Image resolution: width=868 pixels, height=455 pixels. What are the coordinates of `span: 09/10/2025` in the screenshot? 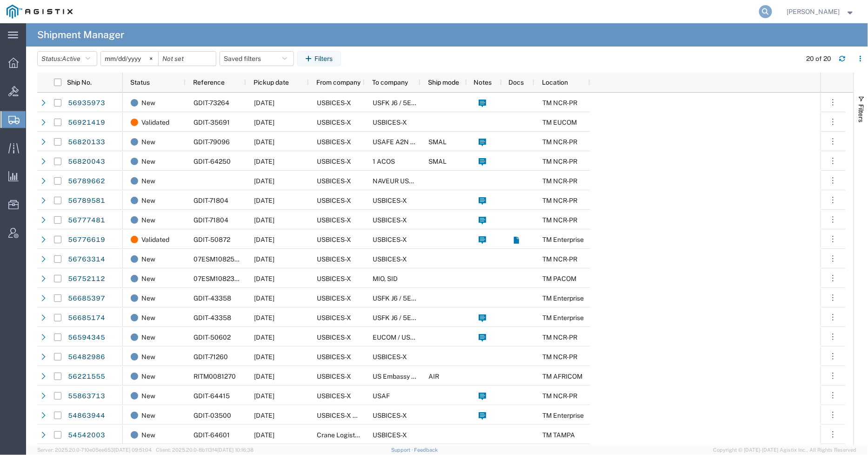 It's located at (264, 357).